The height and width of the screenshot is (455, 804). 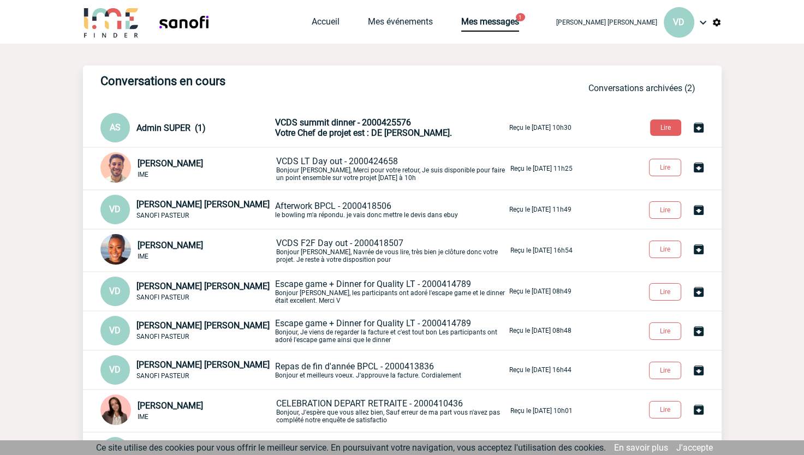 I want to click on a: J'accepte, so click(x=695, y=448).